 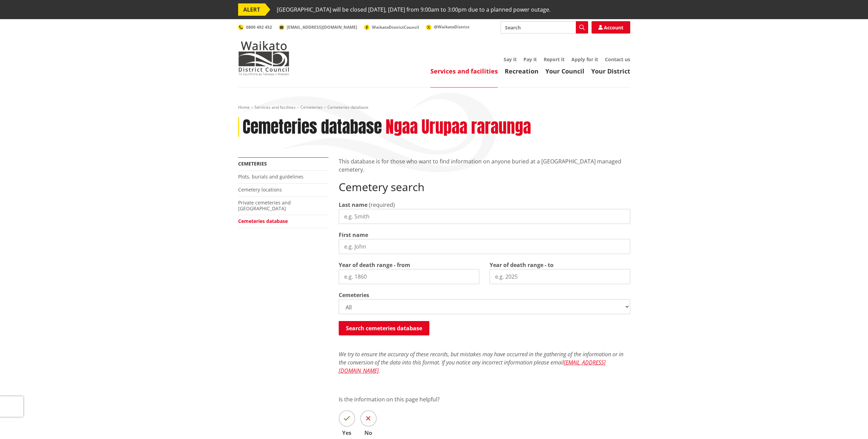 I want to click on span: Cemeteries database, so click(x=348, y=107).